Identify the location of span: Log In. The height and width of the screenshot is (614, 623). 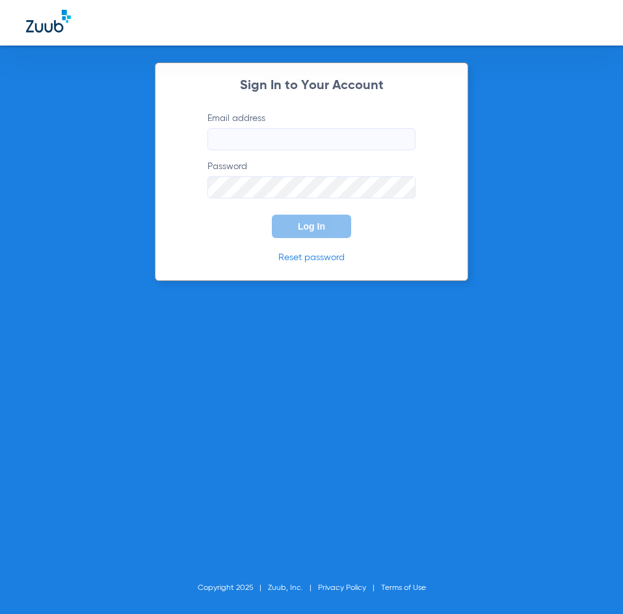
(311, 226).